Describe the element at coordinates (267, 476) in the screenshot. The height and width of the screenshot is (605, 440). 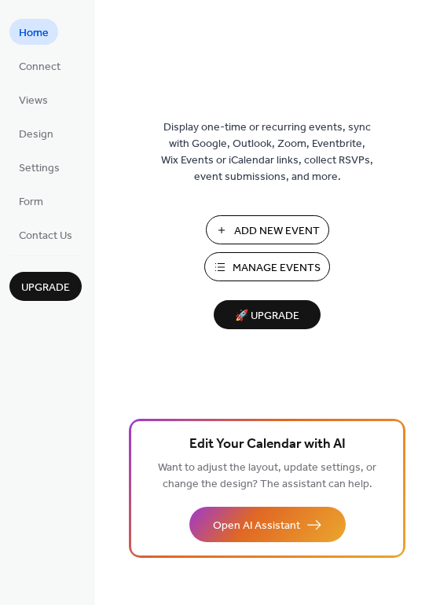
I see `span: Want to adjust the layout, update settings, or change the design? The assistant can help.` at that location.